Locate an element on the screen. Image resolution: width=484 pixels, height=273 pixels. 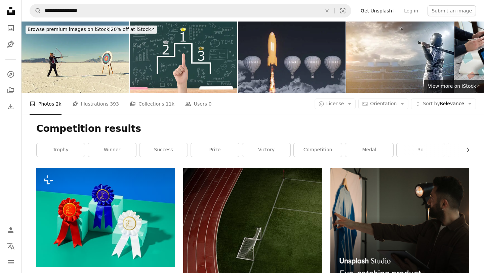
a: success is located at coordinates (163, 150).